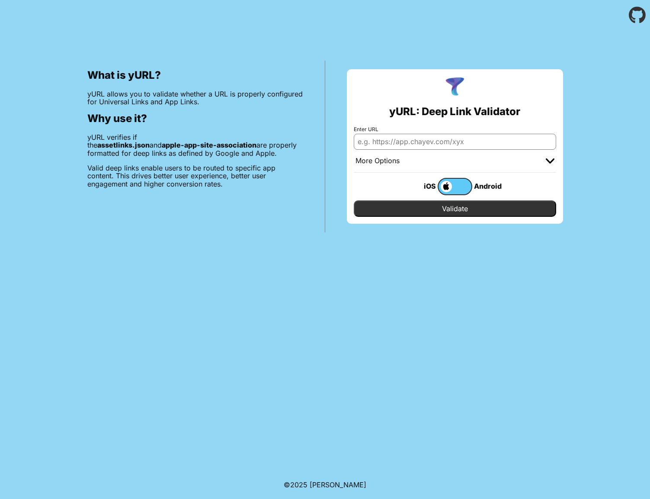 Image resolution: width=650 pixels, height=499 pixels. I want to click on b: apple-app-site-association, so click(209, 145).